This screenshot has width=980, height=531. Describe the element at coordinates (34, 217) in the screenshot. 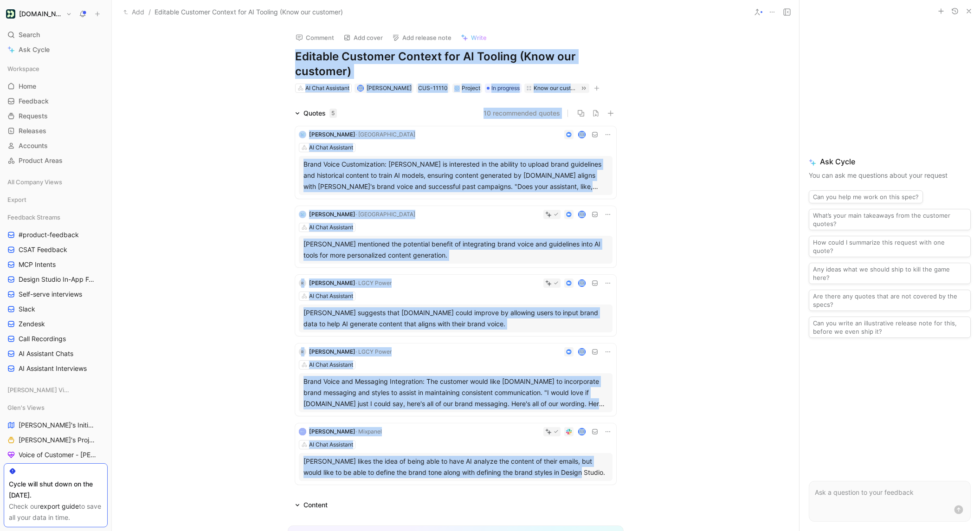

I see `span: Feedback Streams` at that location.